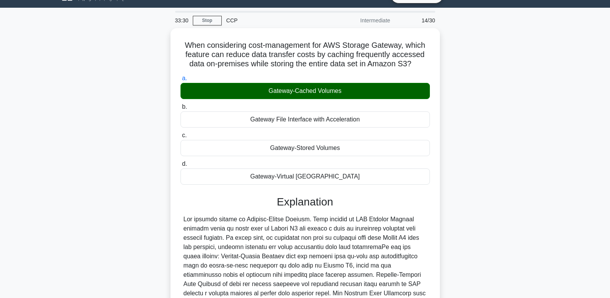 This screenshot has width=610, height=298. I want to click on div: CCP, so click(275, 20).